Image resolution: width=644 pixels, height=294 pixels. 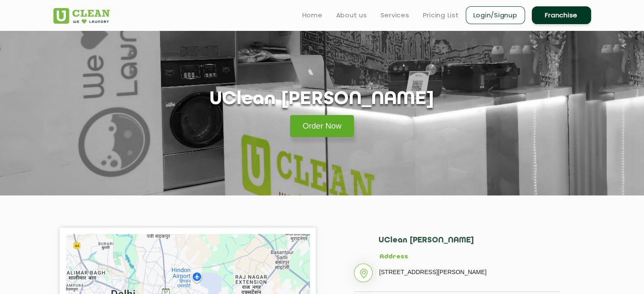 What do you see at coordinates (322, 126) in the screenshot?
I see `a: Order Now` at bounding box center [322, 126].